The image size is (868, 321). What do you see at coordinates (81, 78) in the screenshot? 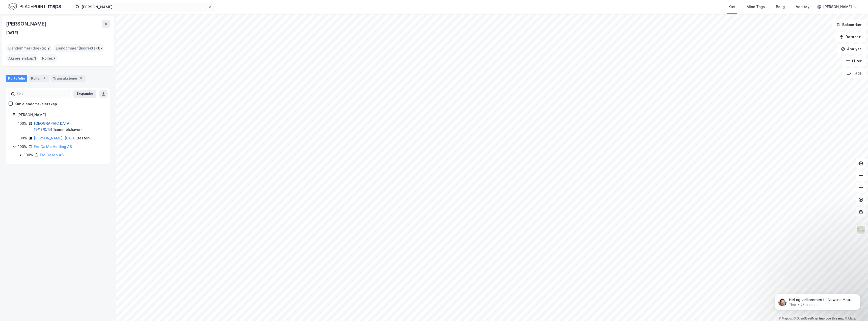
I see `div: 17` at bounding box center [81, 78].